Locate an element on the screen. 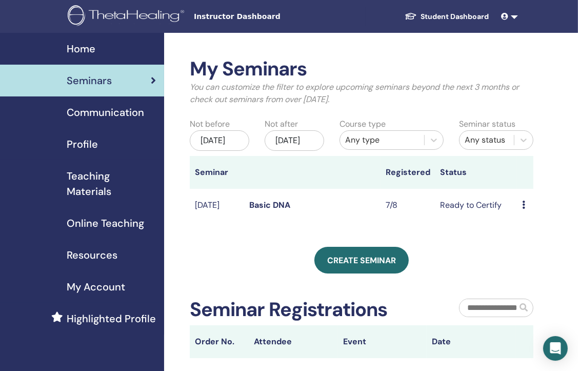 Image resolution: width=578 pixels, height=371 pixels. span: My Account is located at coordinates (96, 287).